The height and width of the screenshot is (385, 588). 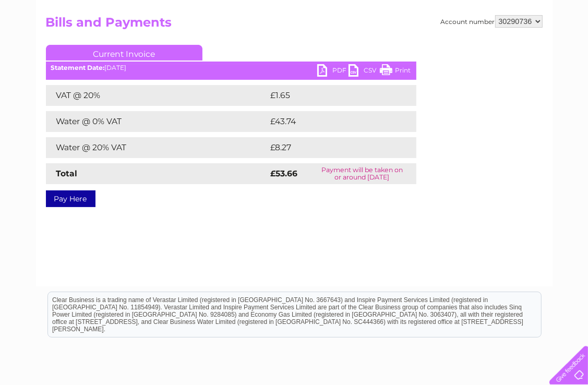 What do you see at coordinates (427, 12) in the screenshot?
I see `span: 0333 014 3131` at bounding box center [427, 12].